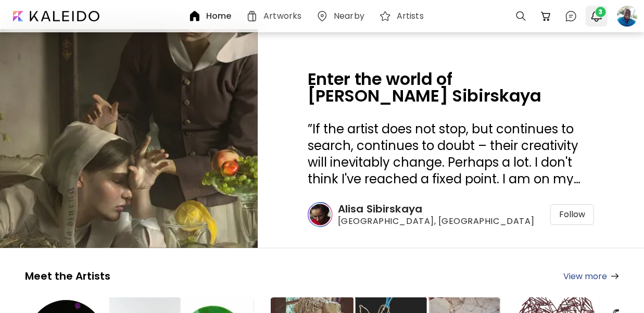 Image resolution: width=644 pixels, height=313 pixels. Describe the element at coordinates (219, 16) in the screenshot. I see `h6: Home` at that location.